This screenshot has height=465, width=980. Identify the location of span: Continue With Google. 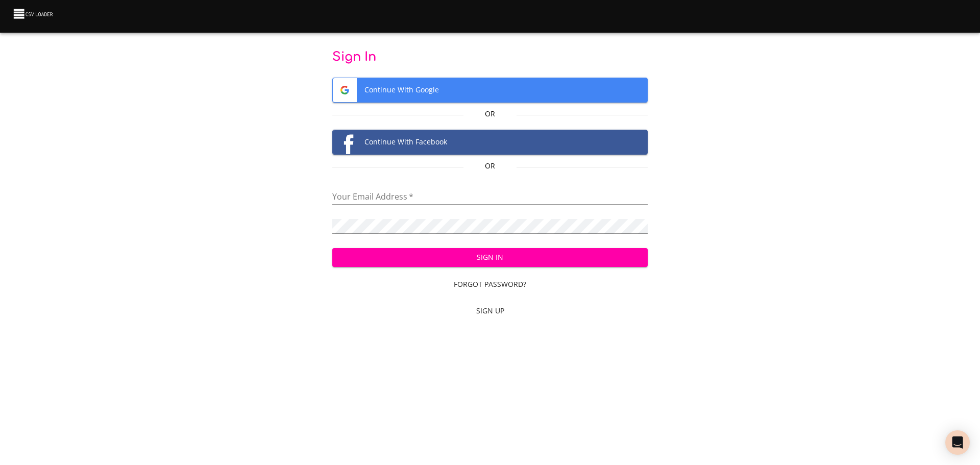
(490, 89).